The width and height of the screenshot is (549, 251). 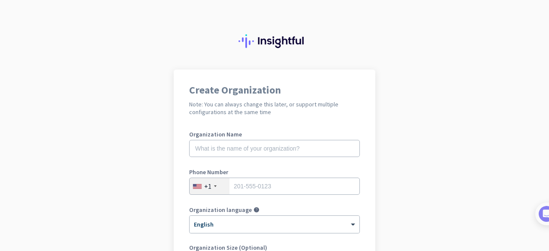 What do you see at coordinates (275, 134) in the screenshot?
I see `label: Organization Name` at bounding box center [275, 134].